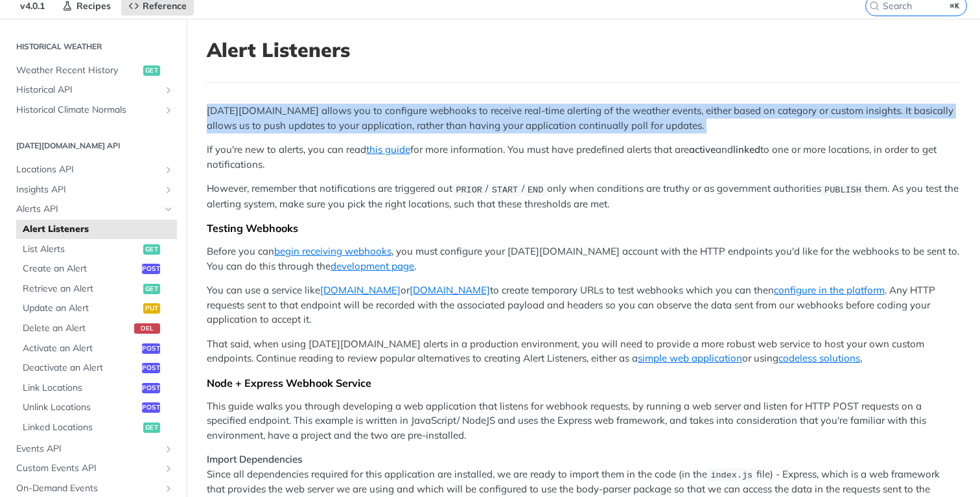  Describe the element at coordinates (96, 408) in the screenshot. I see `a: Unlink Locationspost` at that location.